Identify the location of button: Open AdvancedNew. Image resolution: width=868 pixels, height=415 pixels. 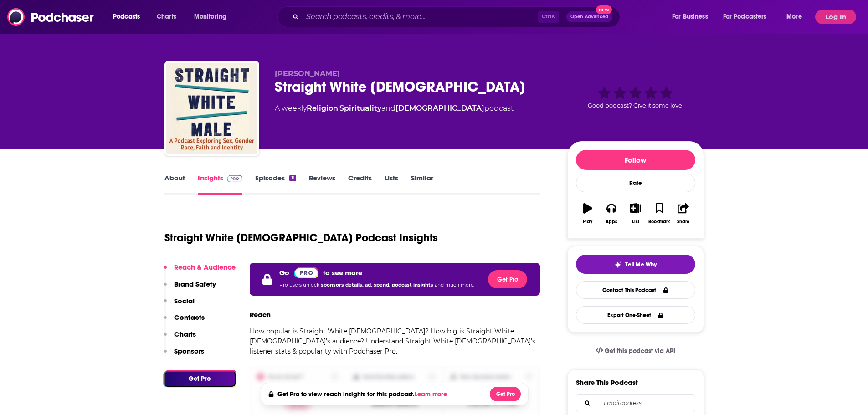
(589, 17).